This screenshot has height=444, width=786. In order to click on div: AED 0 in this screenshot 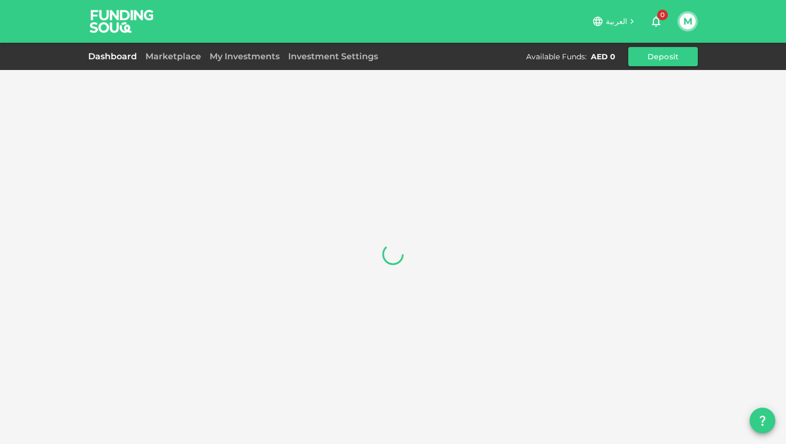, I will do `click(603, 57)`.